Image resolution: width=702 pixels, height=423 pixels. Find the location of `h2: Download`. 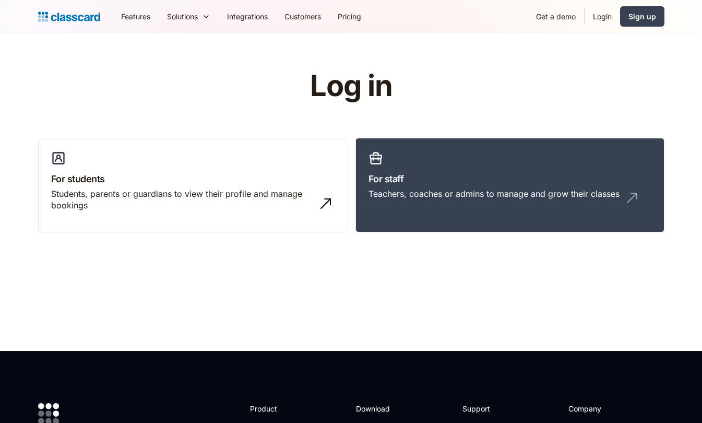

h2: Download is located at coordinates (377, 408).